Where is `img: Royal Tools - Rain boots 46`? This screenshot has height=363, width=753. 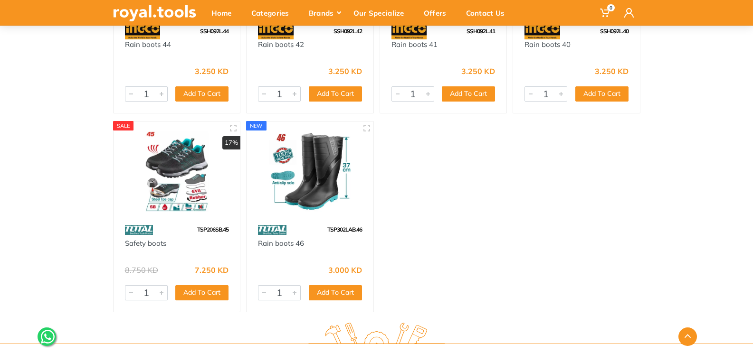
img: Royal Tools - Rain boots 46 is located at coordinates (310, 171).